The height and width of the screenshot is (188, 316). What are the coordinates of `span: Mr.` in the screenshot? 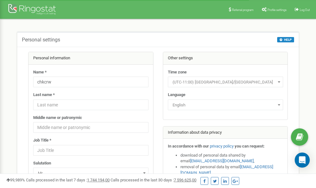 It's located at (91, 173).